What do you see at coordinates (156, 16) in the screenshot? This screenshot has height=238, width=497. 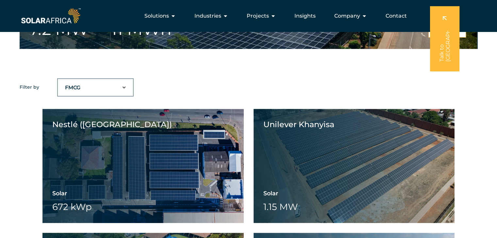 I see `span: Solutions` at bounding box center [156, 16].